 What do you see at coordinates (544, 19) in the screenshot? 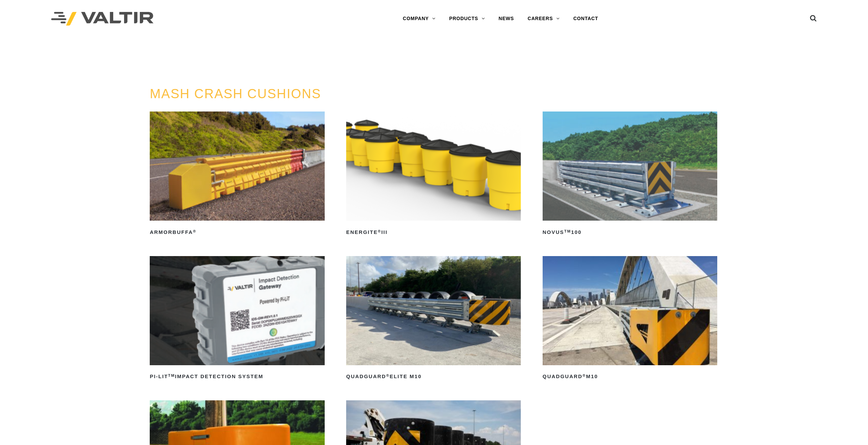
I see `a: CAREERS` at bounding box center [544, 19].